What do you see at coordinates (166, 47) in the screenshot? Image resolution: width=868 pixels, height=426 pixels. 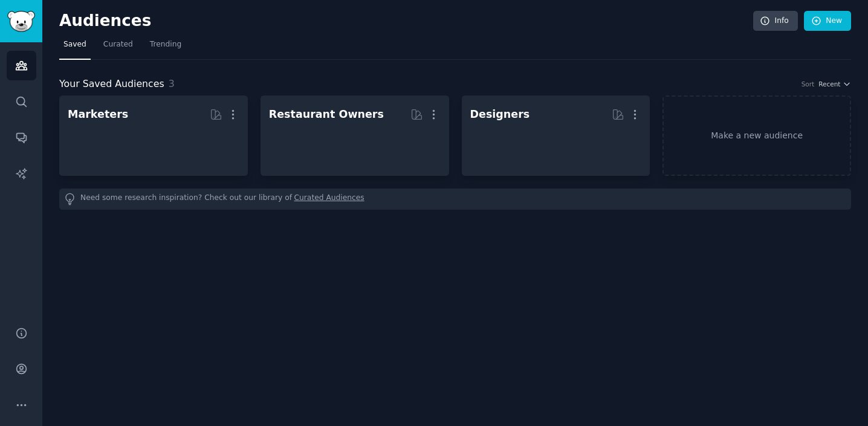 I see `a: Trending` at bounding box center [166, 47].